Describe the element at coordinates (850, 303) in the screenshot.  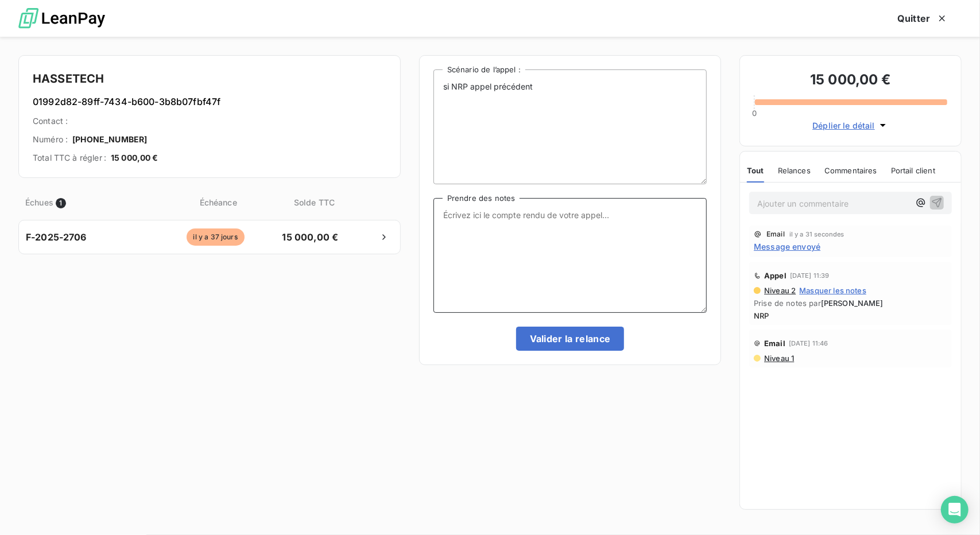
I see `span: Prise de notes par` at that location.